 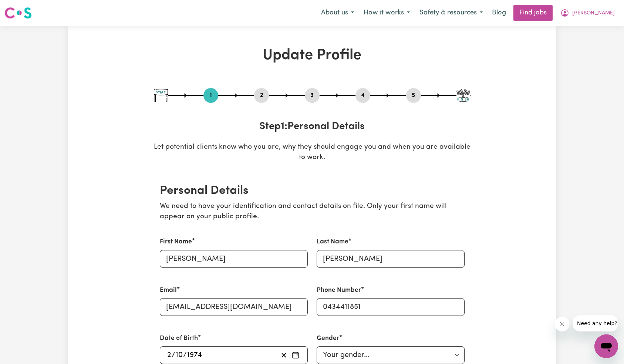 What do you see at coordinates (179, 338) in the screenshot?
I see `label: Date of Birth` at bounding box center [179, 338].